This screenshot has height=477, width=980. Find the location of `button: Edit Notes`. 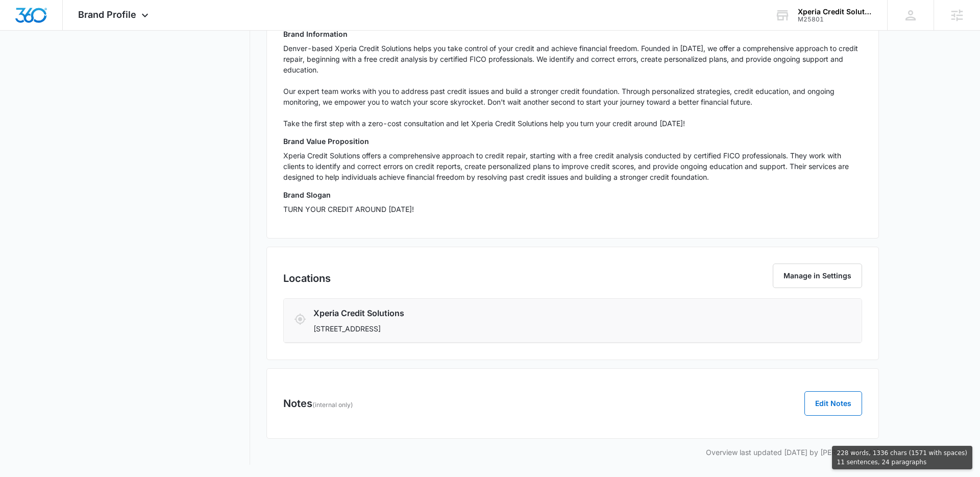

button: Edit Notes is located at coordinates (833, 403).